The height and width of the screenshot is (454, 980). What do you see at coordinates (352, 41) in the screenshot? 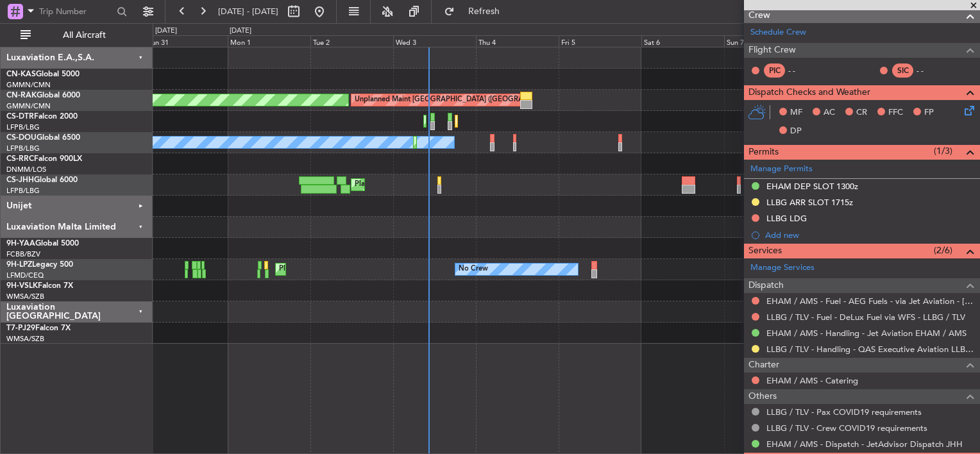
I see `div: Tue 2` at bounding box center [352, 41].